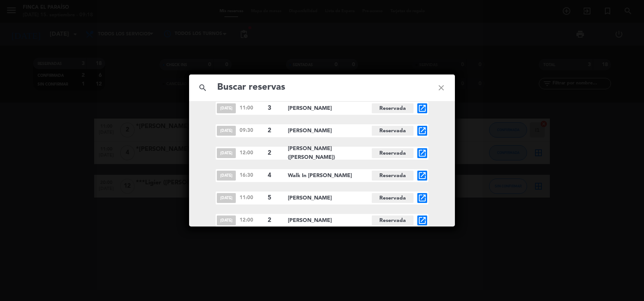 This screenshot has height=301, width=644. What do you see at coordinates (441, 88) in the screenshot?
I see `i: close` at bounding box center [441, 88].